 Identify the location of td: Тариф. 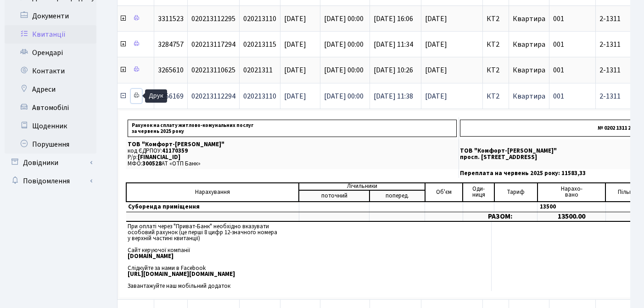
(516, 192).